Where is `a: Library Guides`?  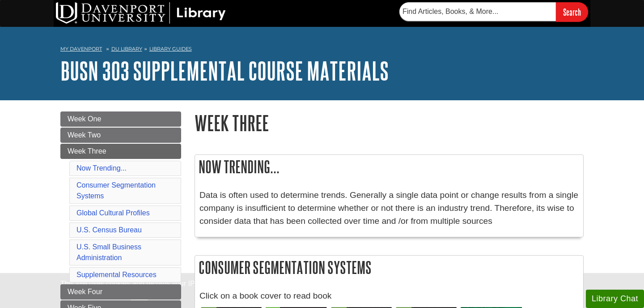 a: Library Guides is located at coordinates (170, 49).